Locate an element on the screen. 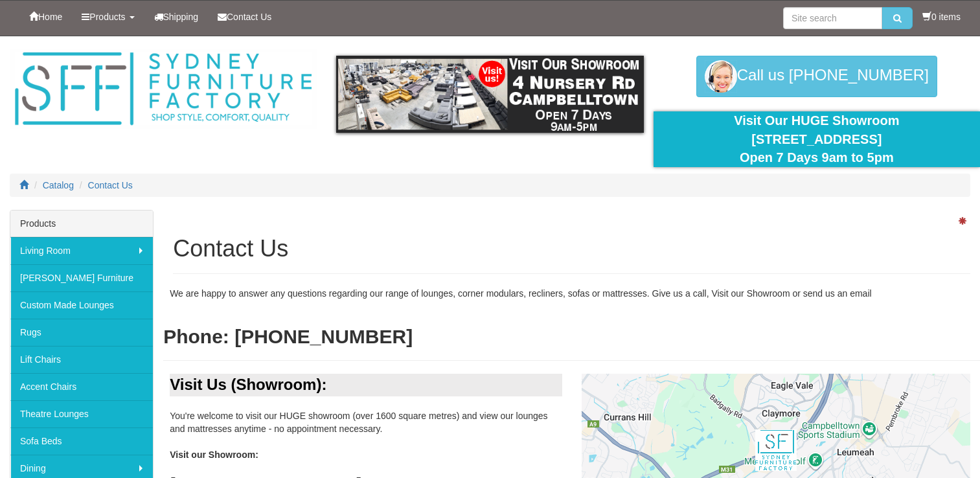  div: We are happy to answer any questions regarding our range of lounges, corner modulars, recliners, ... is located at coordinates (571, 293).